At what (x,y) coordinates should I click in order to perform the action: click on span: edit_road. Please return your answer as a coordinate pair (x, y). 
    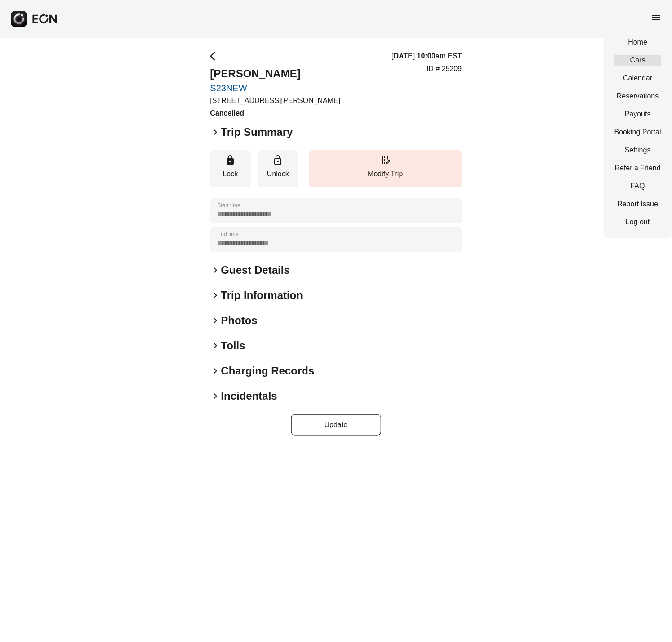
    Looking at the image, I should click on (386, 160).